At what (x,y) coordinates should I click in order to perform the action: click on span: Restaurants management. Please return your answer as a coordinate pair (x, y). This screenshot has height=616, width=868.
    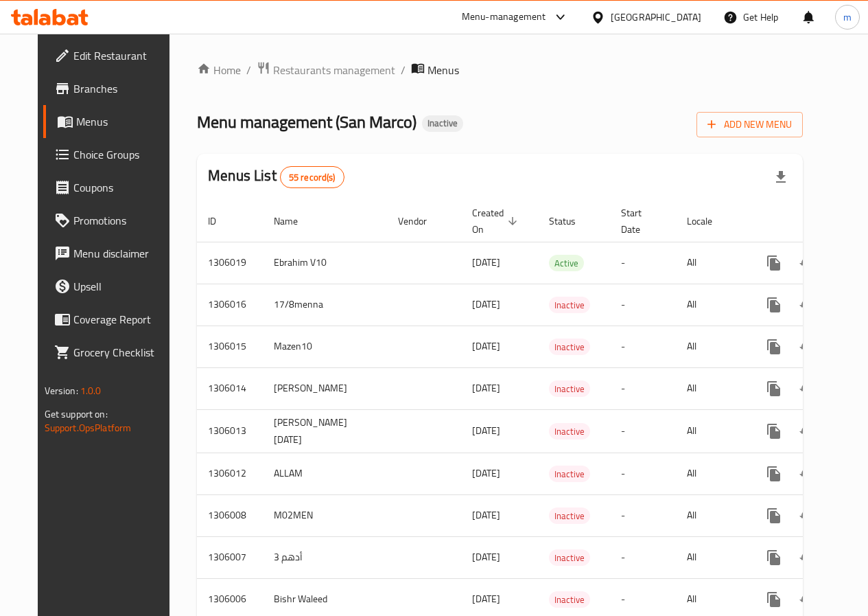
    Looking at the image, I should click on (334, 70).